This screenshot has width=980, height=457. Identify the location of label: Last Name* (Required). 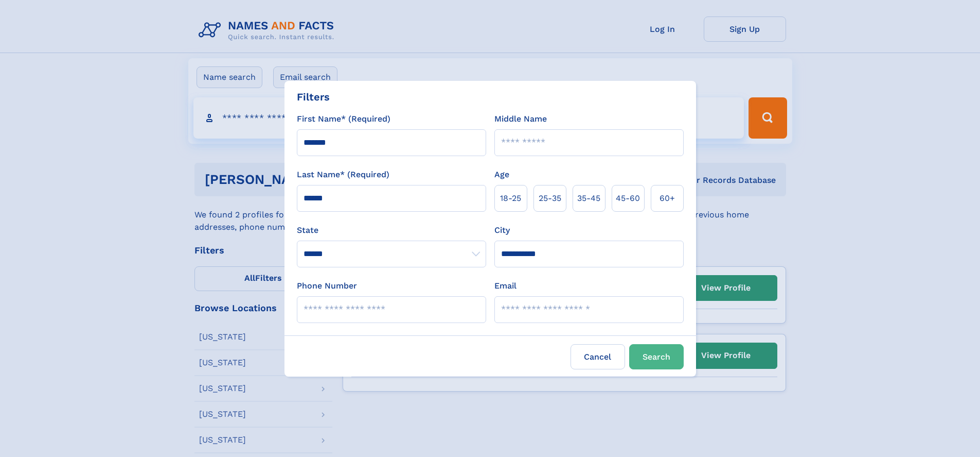
(344, 174).